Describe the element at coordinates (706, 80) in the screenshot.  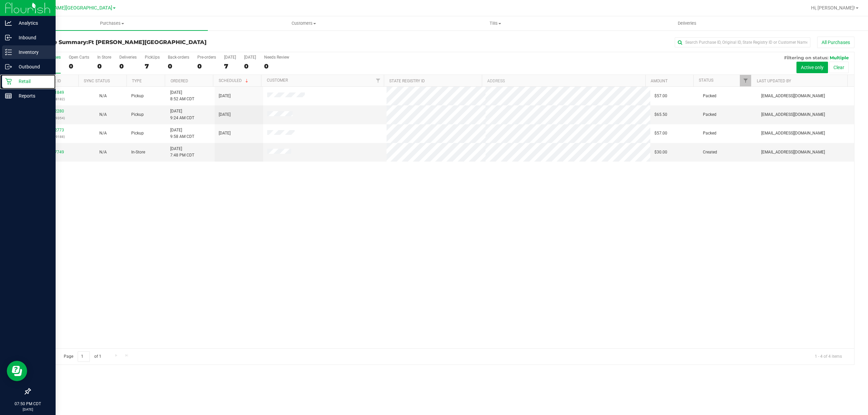
I see `a: Status` at that location.